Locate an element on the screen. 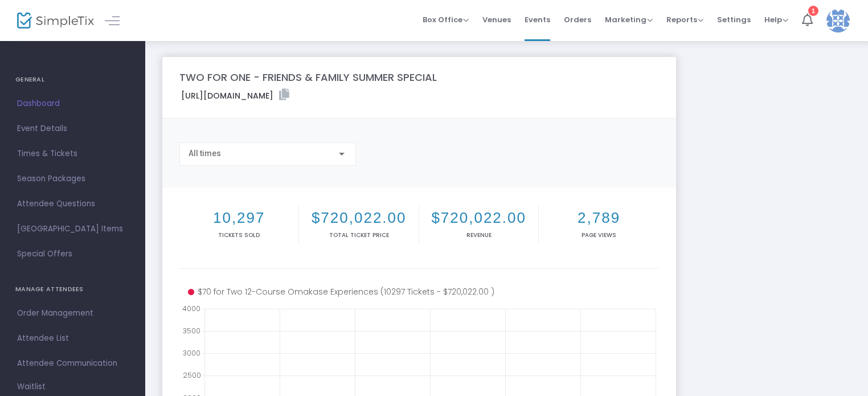 The width and height of the screenshot is (868, 396). div: 1 is located at coordinates (814, 11).